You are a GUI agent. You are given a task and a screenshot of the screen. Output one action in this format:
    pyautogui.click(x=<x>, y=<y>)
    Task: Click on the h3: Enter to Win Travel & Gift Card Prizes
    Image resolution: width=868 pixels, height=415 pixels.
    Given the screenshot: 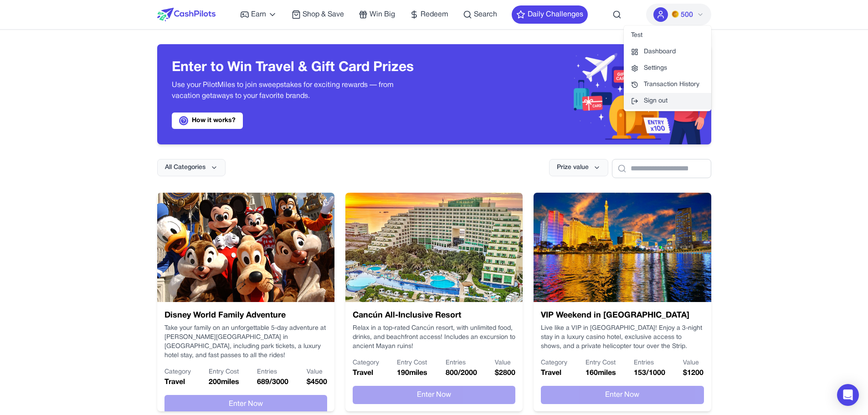 What is the action you would take?
    pyautogui.click(x=296, y=68)
    